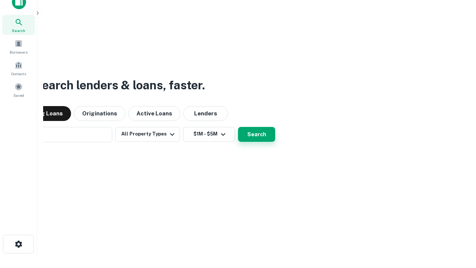  What do you see at coordinates (257, 134) in the screenshot?
I see `button: Search` at bounding box center [257, 134].